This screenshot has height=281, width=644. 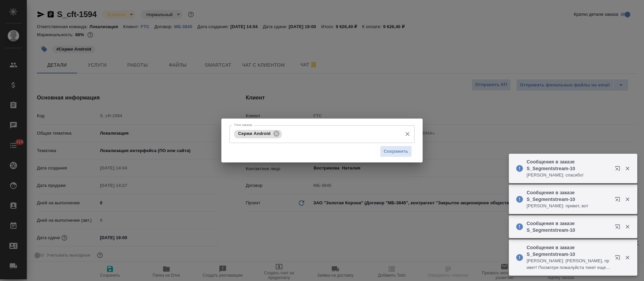 I want to click on div: Сержи Android, so click(x=258, y=134).